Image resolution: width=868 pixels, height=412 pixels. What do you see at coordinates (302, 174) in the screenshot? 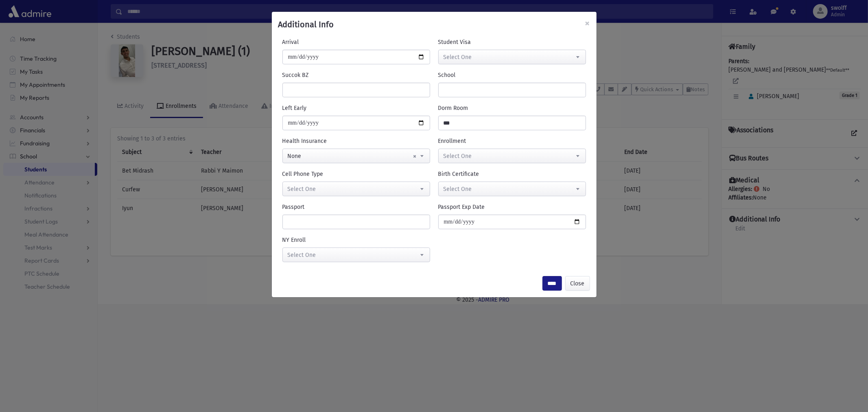
I see `label: Cell Phone Type` at bounding box center [302, 174].